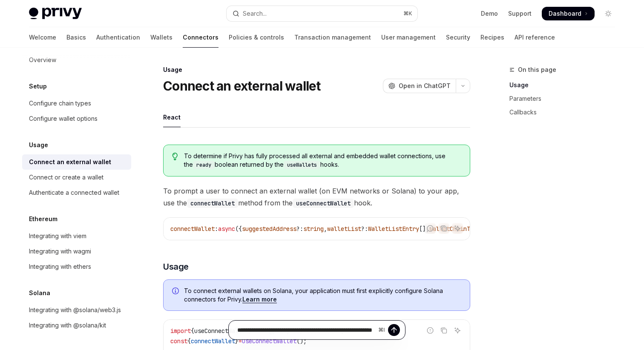  I want to click on code: ready, so click(203, 165).